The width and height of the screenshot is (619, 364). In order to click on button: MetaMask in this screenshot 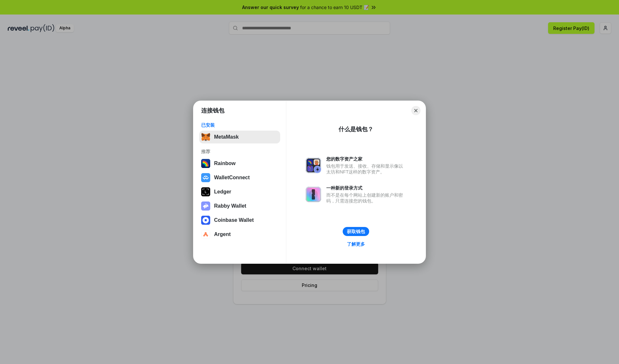, I will do `click(239, 137)`.